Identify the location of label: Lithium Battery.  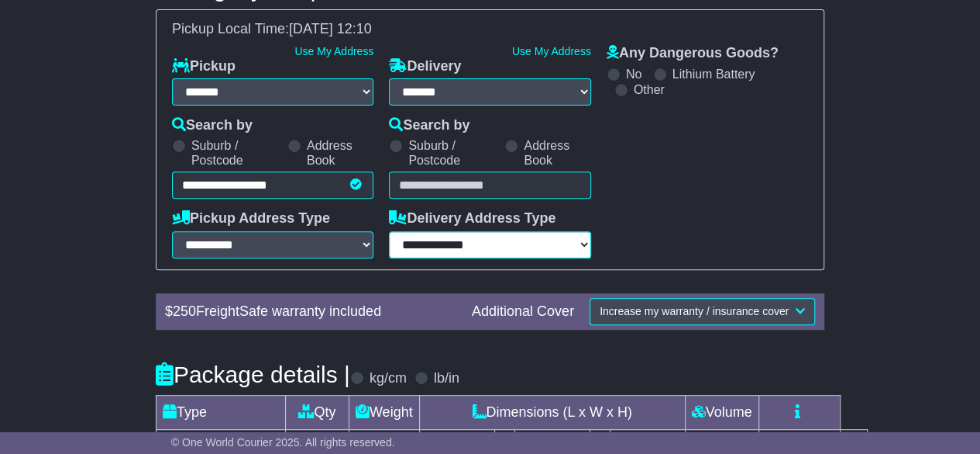
(714, 74).